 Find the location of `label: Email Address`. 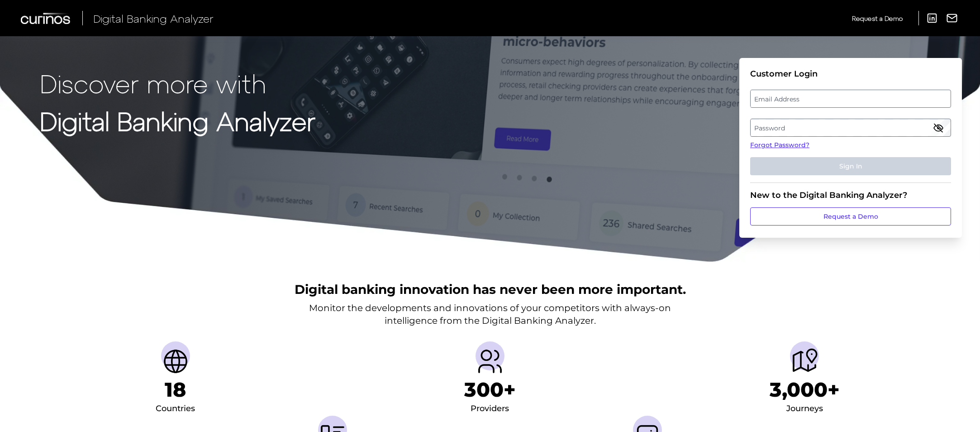

label: Email Address is located at coordinates (850, 98).